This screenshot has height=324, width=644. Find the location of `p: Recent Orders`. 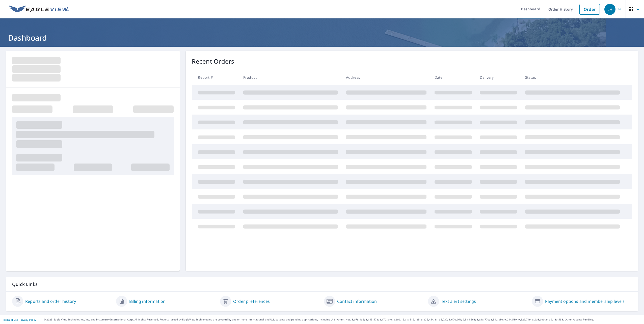

p: Recent Orders is located at coordinates (213, 61).